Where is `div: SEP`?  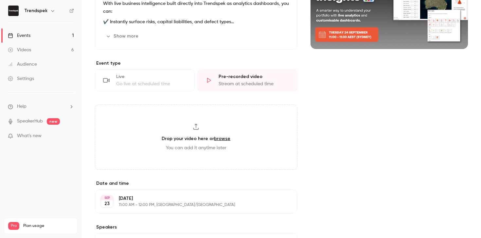
div: SEP is located at coordinates (107, 198).